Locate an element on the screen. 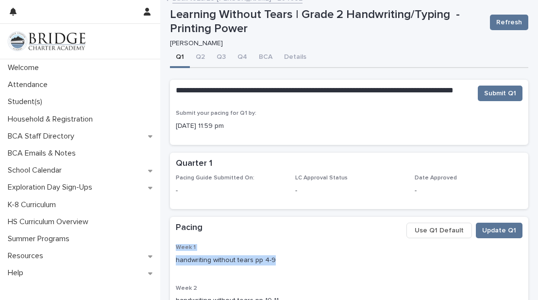 The width and height of the screenshot is (538, 300). span: Submit Q1 is located at coordinates (500, 93).